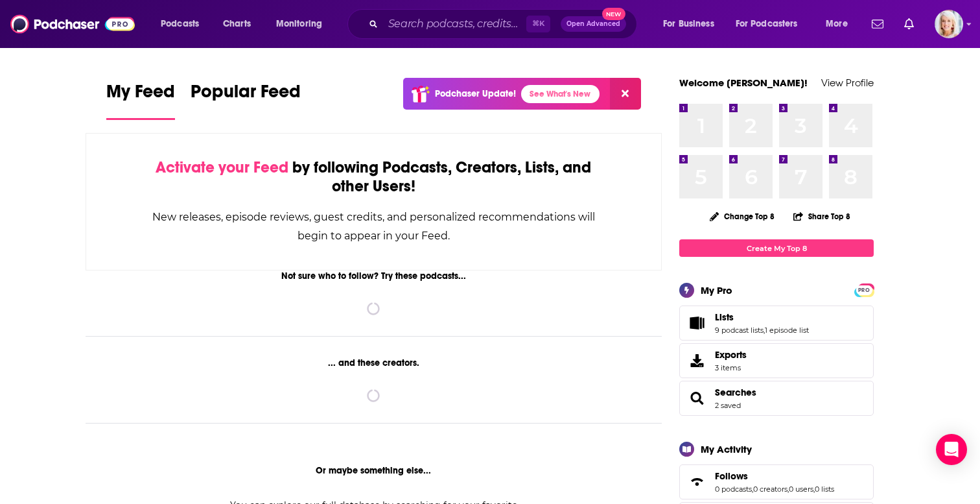  Describe the element at coordinates (245, 99) in the screenshot. I see `a: Popular Feed` at that location.